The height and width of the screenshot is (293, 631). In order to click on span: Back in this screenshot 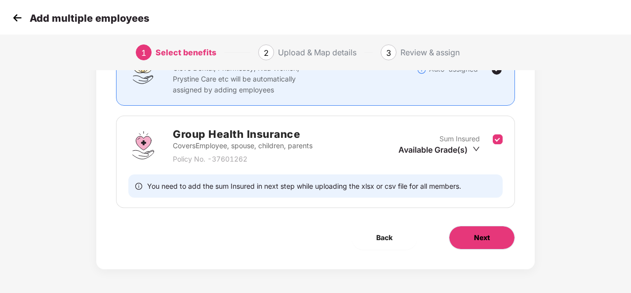, I will do `click(384, 238)`.